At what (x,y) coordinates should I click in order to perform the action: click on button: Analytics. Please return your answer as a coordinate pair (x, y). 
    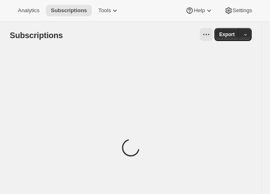
    Looking at the image, I should click on (28, 11).